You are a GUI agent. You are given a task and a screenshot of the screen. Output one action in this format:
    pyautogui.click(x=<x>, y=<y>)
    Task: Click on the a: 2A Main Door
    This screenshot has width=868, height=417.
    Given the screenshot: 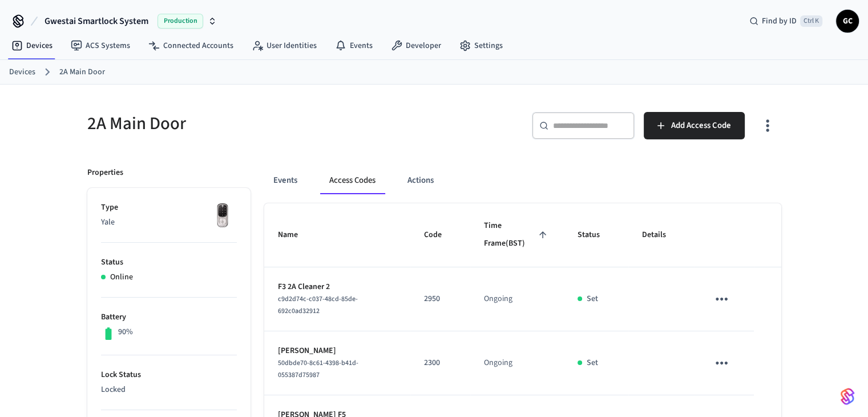 What is the action you would take?
    pyautogui.click(x=82, y=72)
    